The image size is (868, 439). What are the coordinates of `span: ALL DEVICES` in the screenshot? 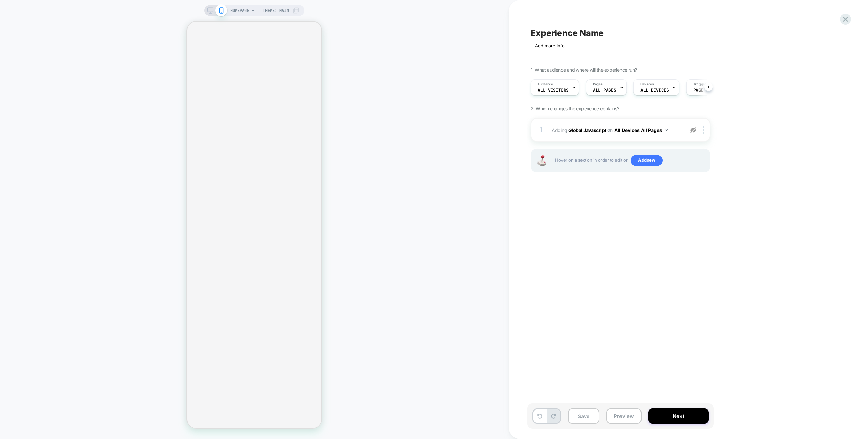 It's located at (654, 90).